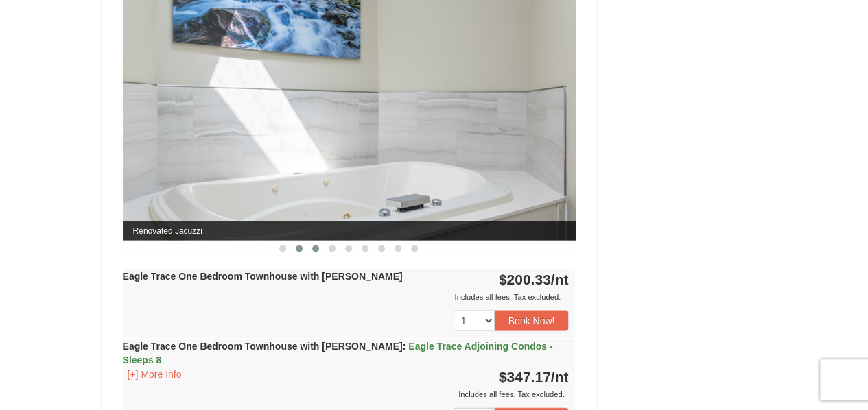  What do you see at coordinates (534, 279) in the screenshot?
I see `strong: $200.33` at bounding box center [534, 279].